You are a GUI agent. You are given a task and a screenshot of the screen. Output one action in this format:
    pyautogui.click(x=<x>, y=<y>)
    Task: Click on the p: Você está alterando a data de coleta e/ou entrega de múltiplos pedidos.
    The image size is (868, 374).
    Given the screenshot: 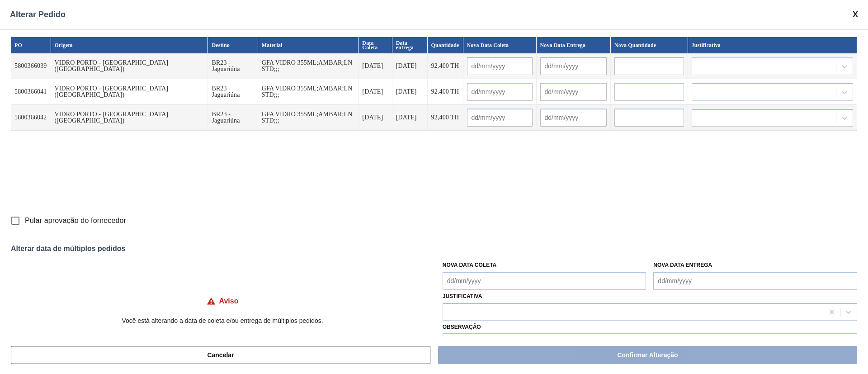 What is the action you would take?
    pyautogui.click(x=222, y=321)
    